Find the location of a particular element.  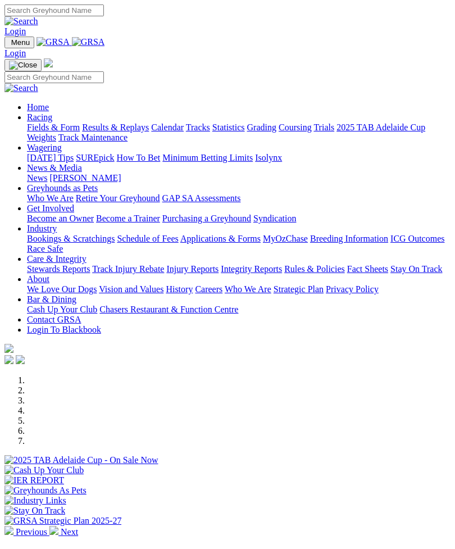

a: MyOzChase is located at coordinates (285, 238).